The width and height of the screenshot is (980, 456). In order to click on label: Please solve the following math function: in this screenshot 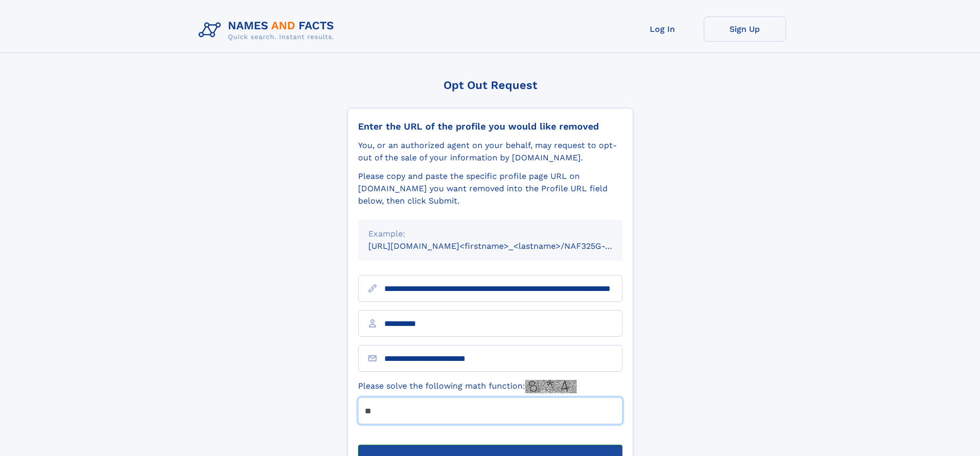, I will do `click(467, 387)`.